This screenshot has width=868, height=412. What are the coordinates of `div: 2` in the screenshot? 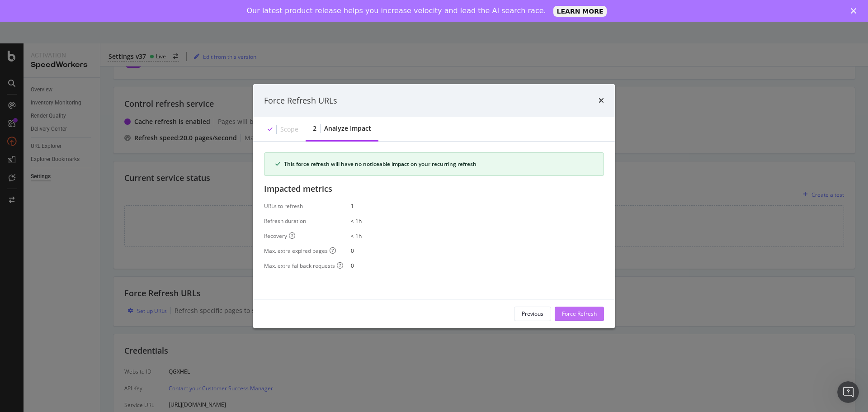 It's located at (315, 128).